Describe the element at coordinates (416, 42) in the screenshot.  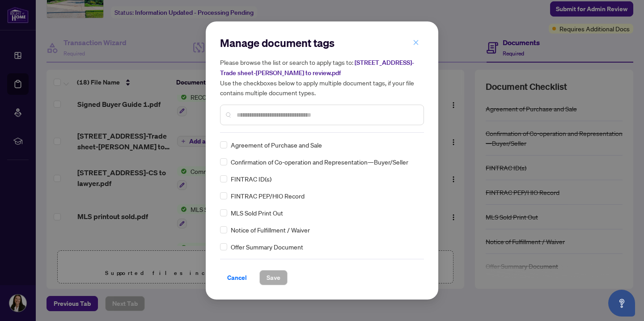
I see `span: close` at that location.